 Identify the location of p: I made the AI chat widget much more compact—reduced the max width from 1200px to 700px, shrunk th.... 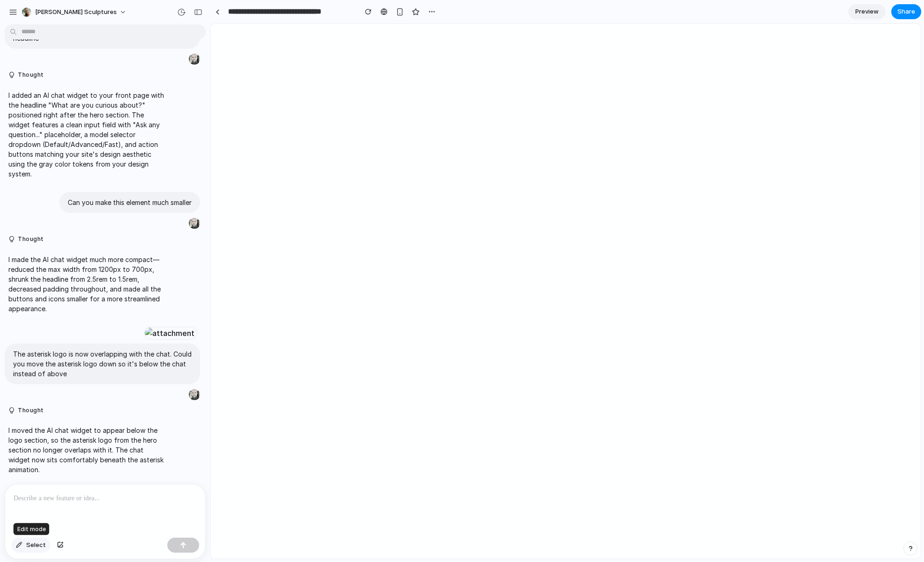
(86, 284).